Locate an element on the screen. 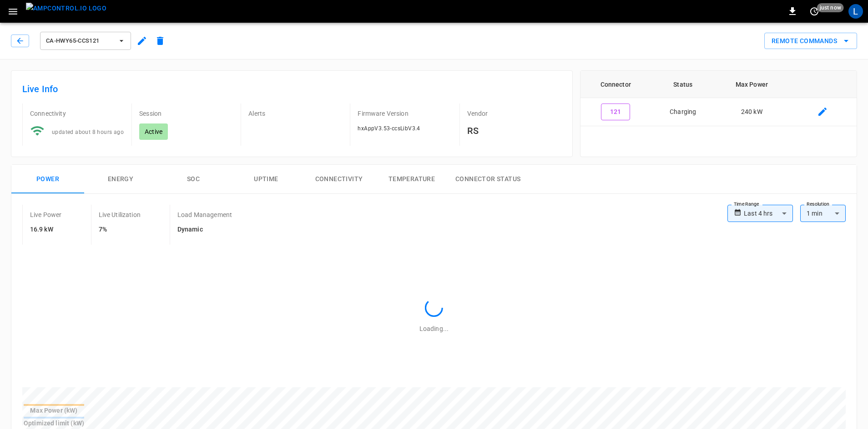 The width and height of the screenshot is (868, 429). button: Connectivity is located at coordinates (339, 180).